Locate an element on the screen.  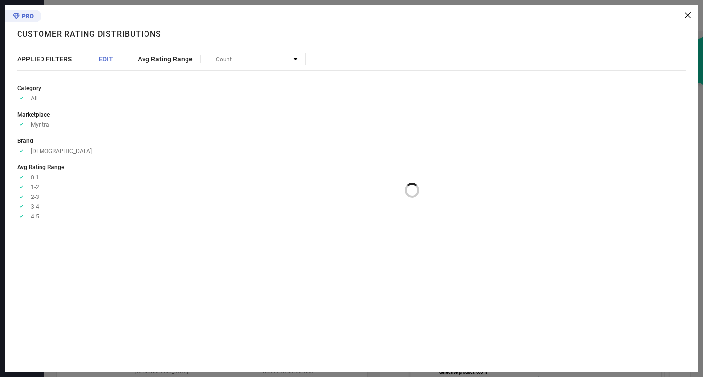
span: All is located at coordinates (34, 99).